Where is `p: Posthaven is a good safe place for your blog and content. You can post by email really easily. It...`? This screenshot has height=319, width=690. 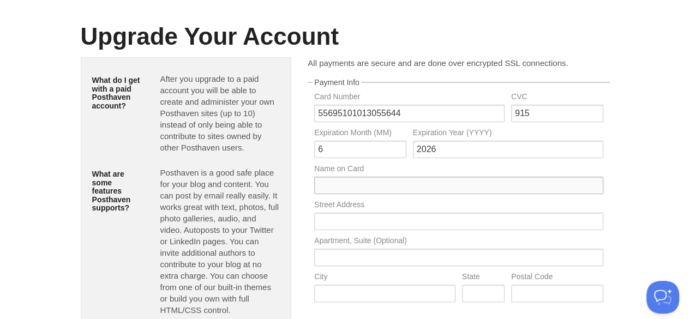
p: Posthaven is a good safe place for your blog and content. You can post by email really easily. It... is located at coordinates (220, 241).